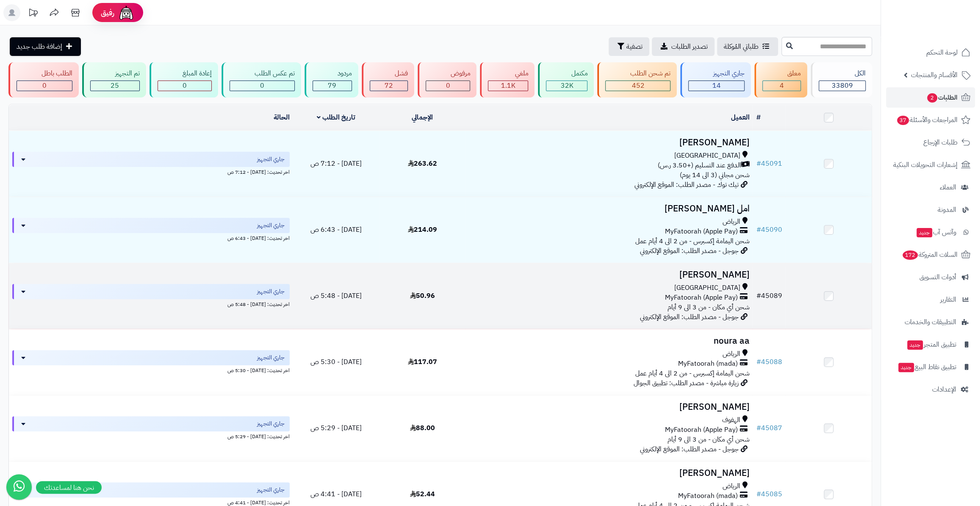 The height and width of the screenshot is (506, 980). What do you see at coordinates (708, 440) in the screenshot?
I see `span: شحن أي مكان - من 3 الى 9 أيام` at bounding box center [708, 440].